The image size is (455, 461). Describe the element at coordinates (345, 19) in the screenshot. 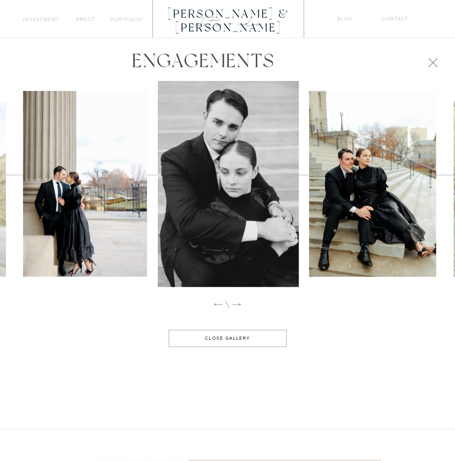

I see `a: blog` at that location.